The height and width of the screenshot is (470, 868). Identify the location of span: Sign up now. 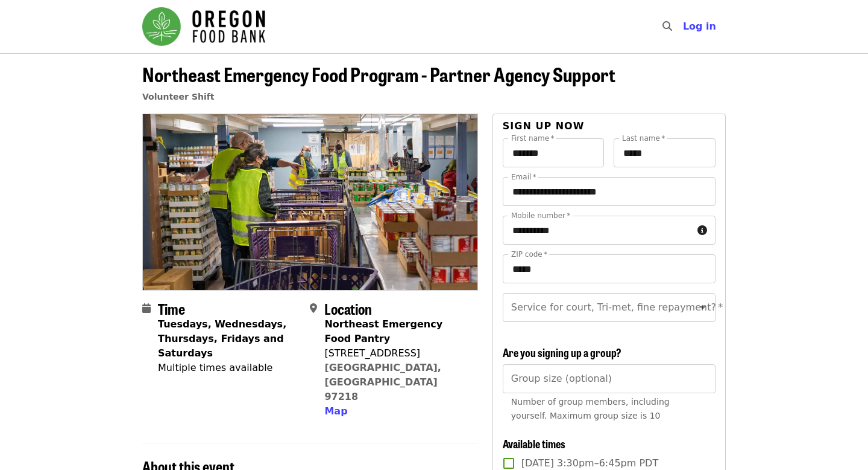
(544, 125).